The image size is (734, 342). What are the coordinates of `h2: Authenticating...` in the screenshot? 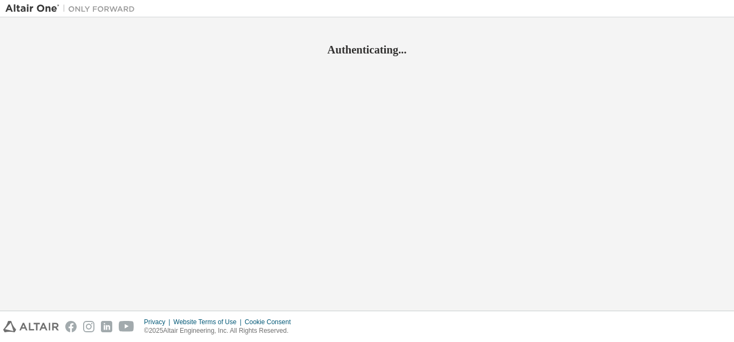 It's located at (367, 50).